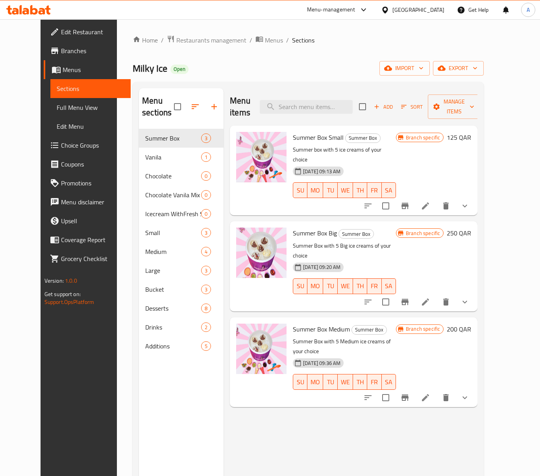  What do you see at coordinates (91, 89) in the screenshot?
I see `a: Sections` at bounding box center [91, 89].